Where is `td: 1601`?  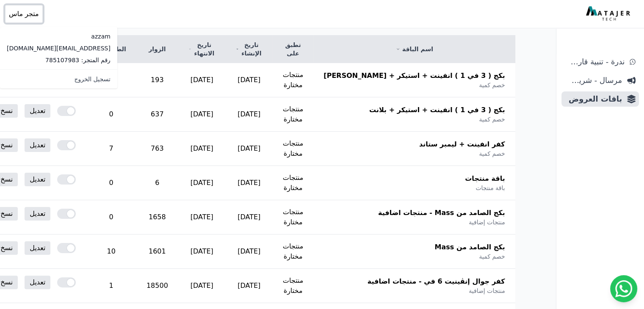 td: 1601 is located at coordinates (157, 251).